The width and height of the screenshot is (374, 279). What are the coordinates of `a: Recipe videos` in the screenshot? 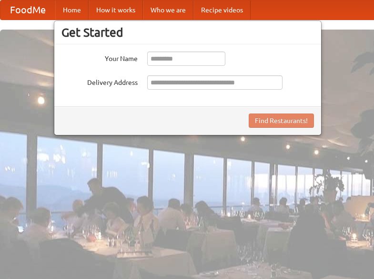 It's located at (222, 10).